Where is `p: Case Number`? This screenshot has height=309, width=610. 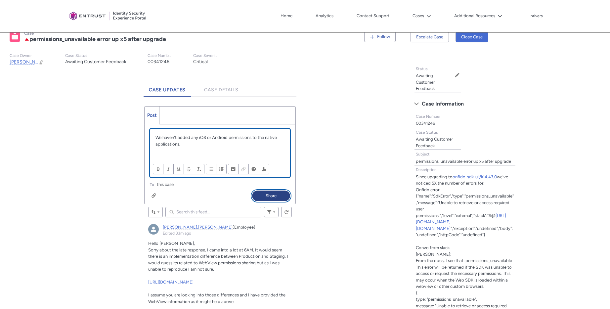 p: Case Number is located at coordinates (160, 56).